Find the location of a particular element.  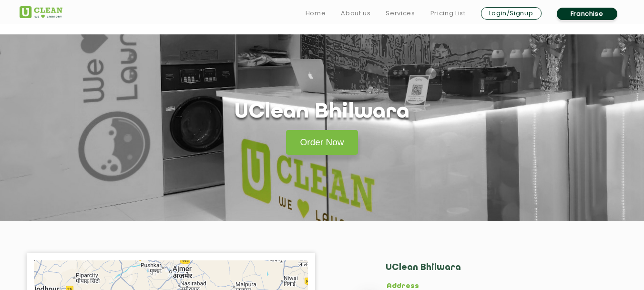

img: UClean Laundry and Dry Cleaning is located at coordinates (41, 12).